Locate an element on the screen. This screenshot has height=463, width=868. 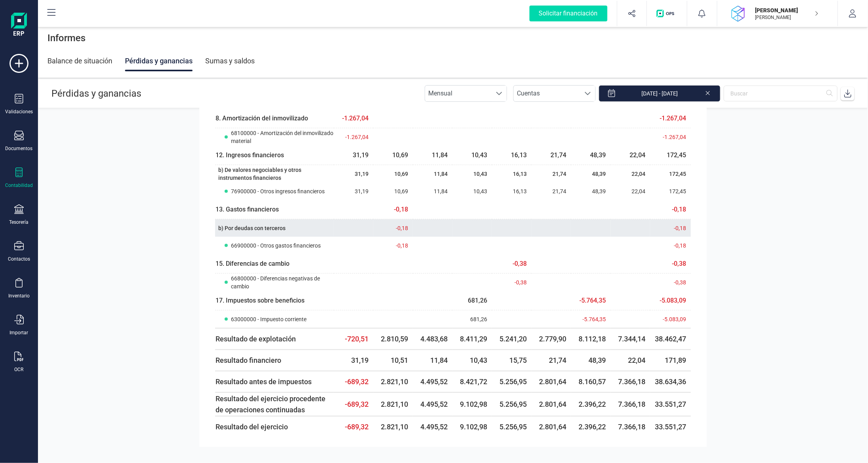
span: b) Por deudas con terceros is located at coordinates (252, 228).